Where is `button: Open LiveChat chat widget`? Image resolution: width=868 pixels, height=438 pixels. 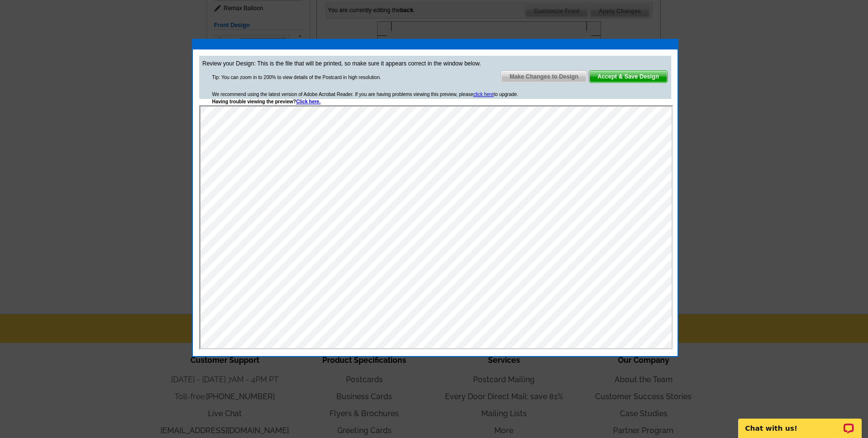 button: Open LiveChat chat widget is located at coordinates (117, 21).